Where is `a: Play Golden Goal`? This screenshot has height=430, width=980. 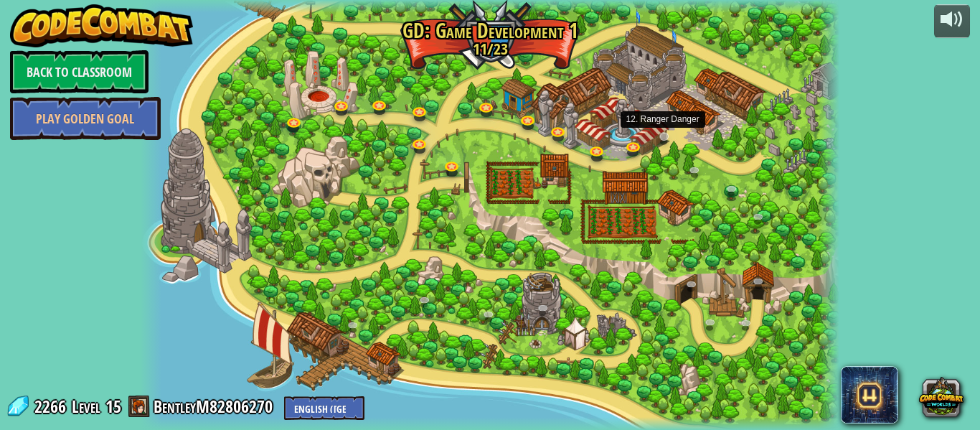
a: Play Golden Goal is located at coordinates (85, 118).